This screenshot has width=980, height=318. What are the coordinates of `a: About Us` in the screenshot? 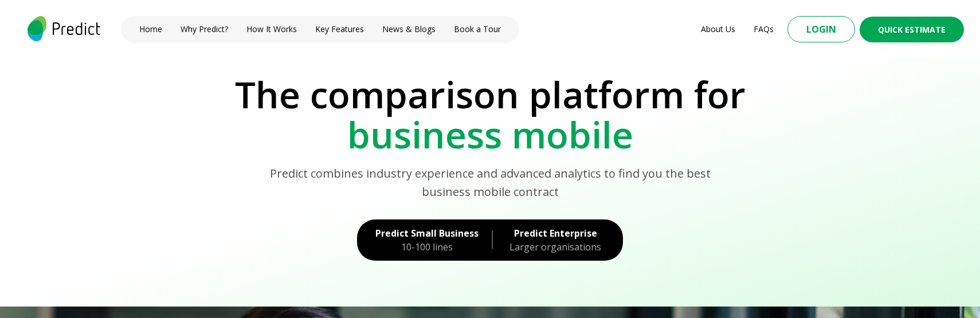 It's located at (718, 29).